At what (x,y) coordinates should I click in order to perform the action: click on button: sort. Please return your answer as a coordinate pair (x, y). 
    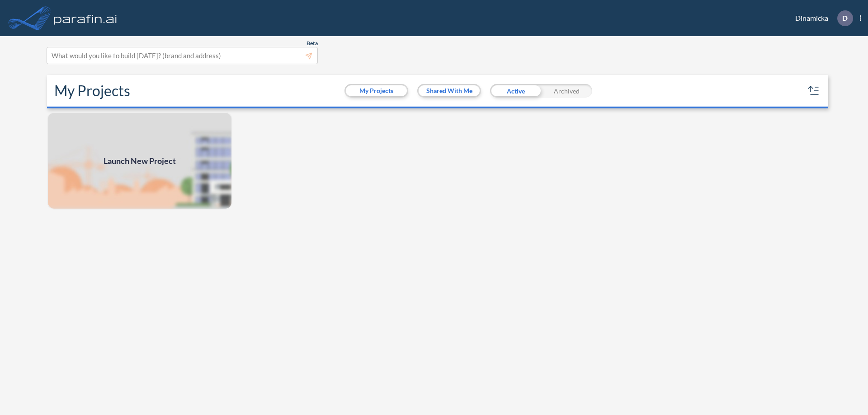
    Looking at the image, I should click on (813, 91).